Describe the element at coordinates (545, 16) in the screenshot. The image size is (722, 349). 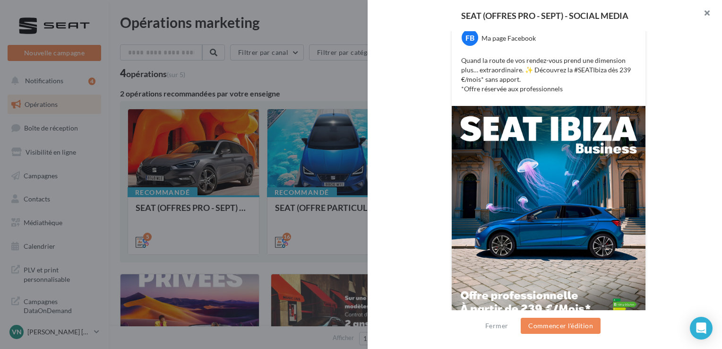
I see `div: SEAT (OFFRES PRO - SEPT) - SOCIAL MEDIA` at that location.